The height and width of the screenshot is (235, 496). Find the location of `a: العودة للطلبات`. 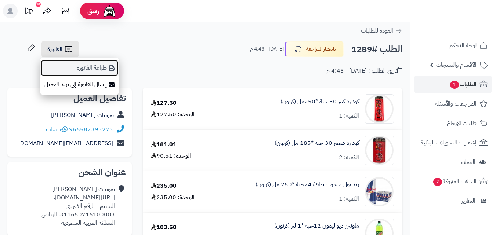

a: العودة للطلبات is located at coordinates (381, 31).